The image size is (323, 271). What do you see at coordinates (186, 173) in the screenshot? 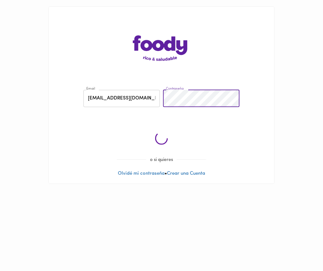
I see `a: Crear una Cuenta` at bounding box center [186, 173].